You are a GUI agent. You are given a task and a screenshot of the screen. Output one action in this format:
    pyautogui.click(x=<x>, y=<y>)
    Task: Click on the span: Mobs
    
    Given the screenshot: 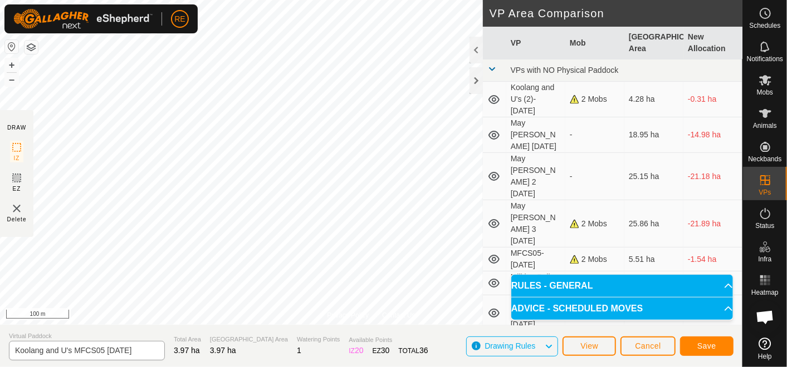 What is the action you would take?
    pyautogui.click(x=764, y=92)
    